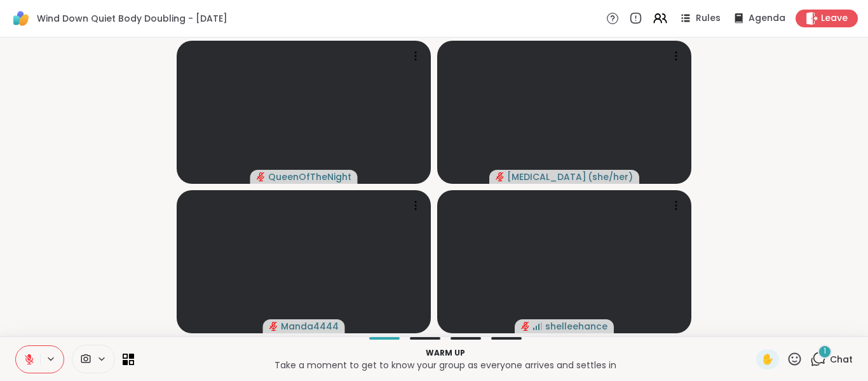  I want to click on span: Manda4444, so click(309, 326).